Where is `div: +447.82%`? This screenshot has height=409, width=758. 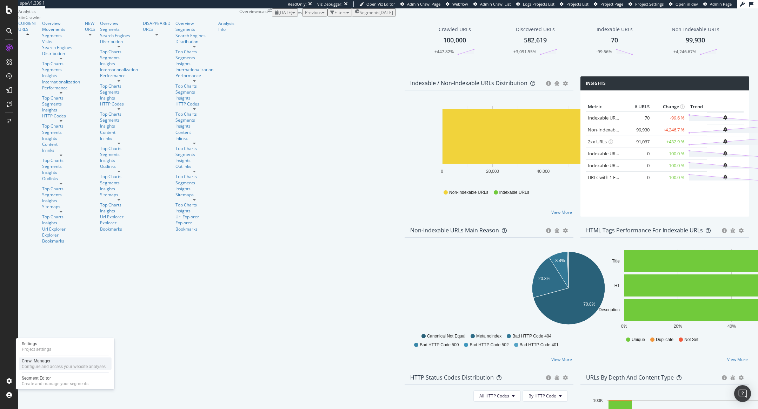 div: +447.82% is located at coordinates (444, 52).